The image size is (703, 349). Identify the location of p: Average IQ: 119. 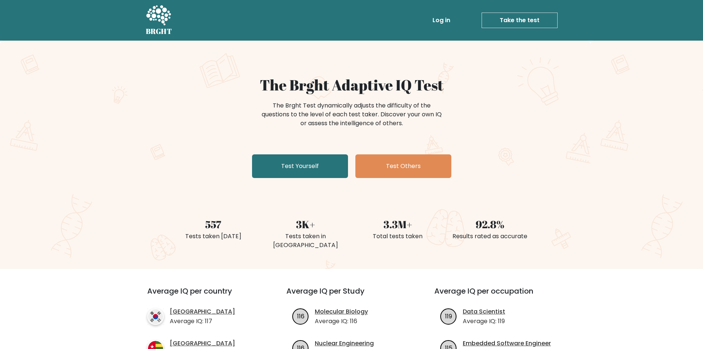
(484, 321).